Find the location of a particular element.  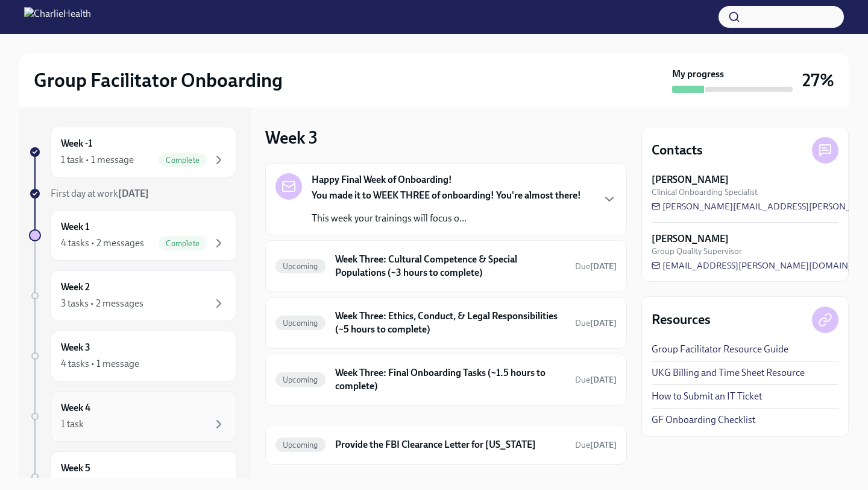

a: Group Facilitator Resource Guide is located at coordinates (719, 349).